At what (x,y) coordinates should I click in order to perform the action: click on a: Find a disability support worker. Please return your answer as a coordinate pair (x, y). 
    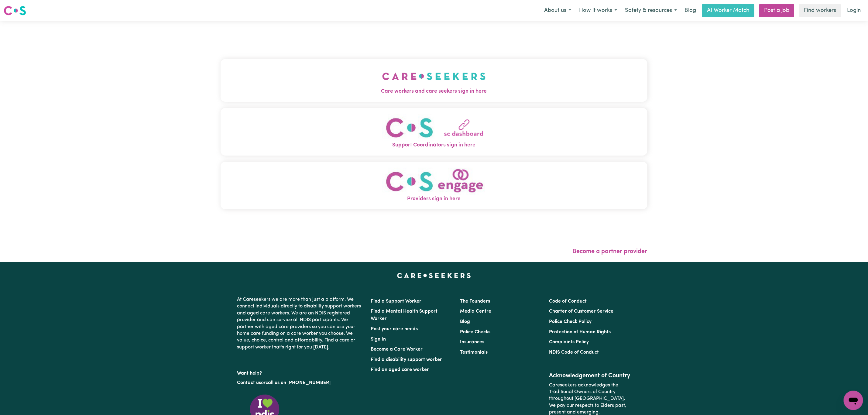
    Looking at the image, I should click on (406, 359).